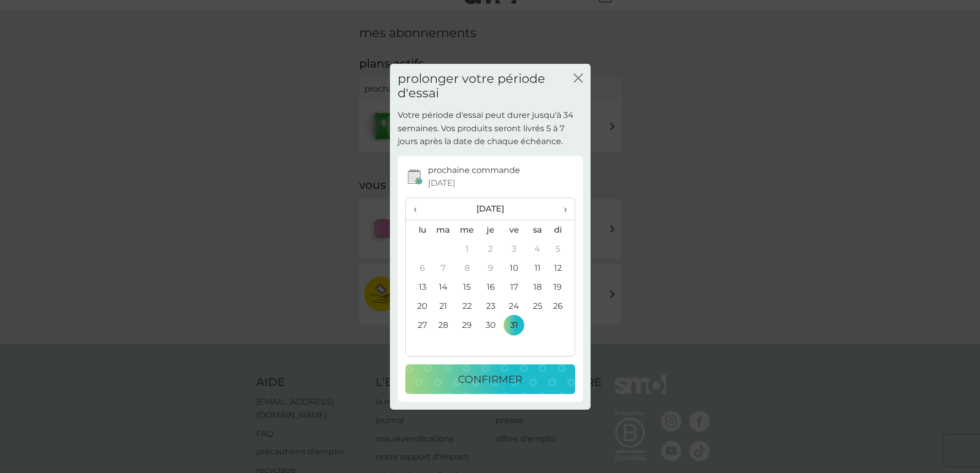 This screenshot has width=980, height=473. I want to click on p: confirmer, so click(490, 380).